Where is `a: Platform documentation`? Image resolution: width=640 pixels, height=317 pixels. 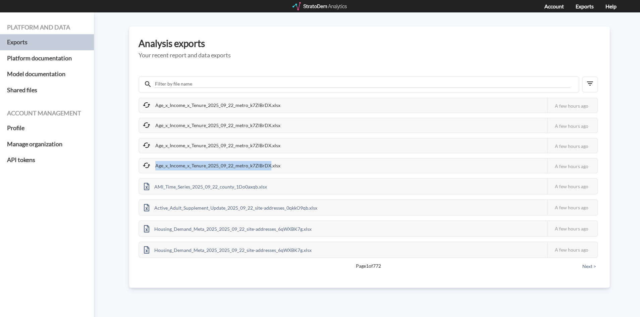 a: Platform documentation is located at coordinates (47, 58).